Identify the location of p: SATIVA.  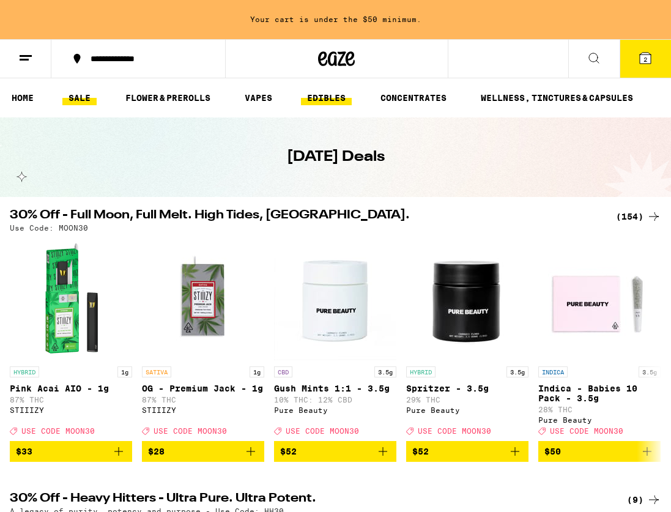
(157, 372).